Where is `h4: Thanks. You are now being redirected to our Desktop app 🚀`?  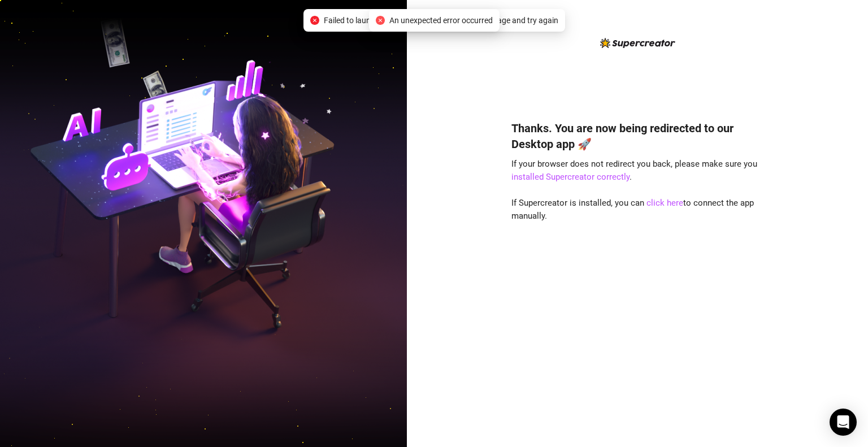
h4: Thanks. You are now being redirected to our Desktop app 🚀 is located at coordinates (638, 136).